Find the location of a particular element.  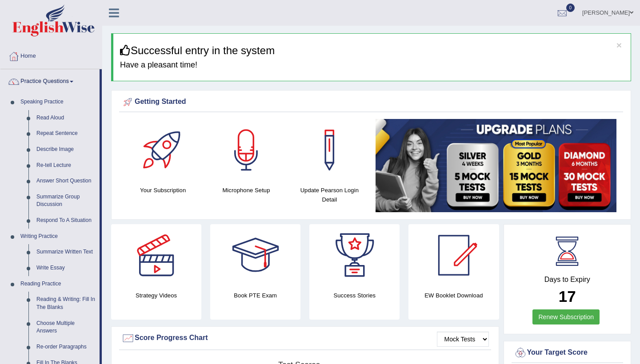

a: Practice Questions is located at coordinates (50, 81).